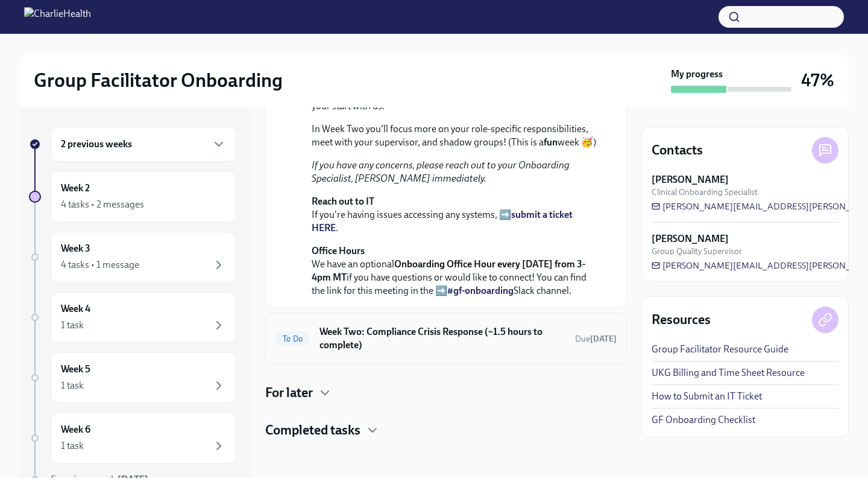 The width and height of the screenshot is (868, 490). Describe the element at coordinates (75, 309) in the screenshot. I see `h6: Week 4` at that location.